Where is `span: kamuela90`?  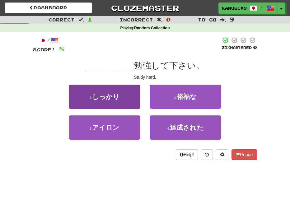
span: kamuela90 is located at coordinates (234, 8).